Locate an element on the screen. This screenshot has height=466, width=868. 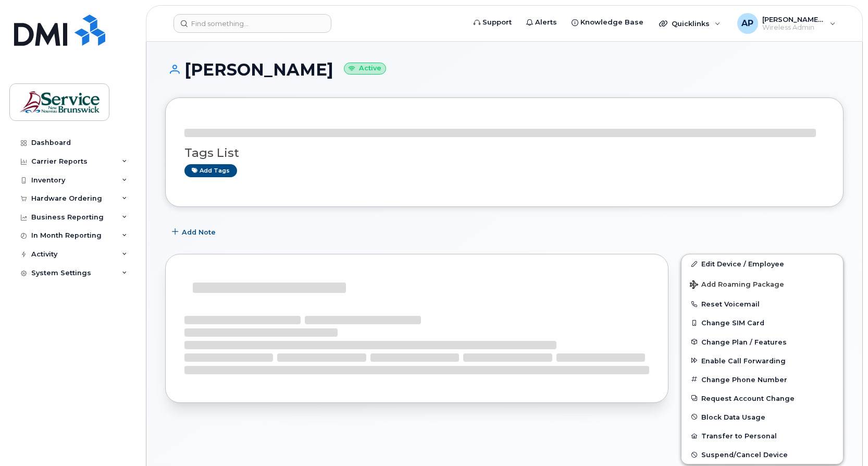
button: Suspend/Cancel Device is located at coordinates (762, 454).